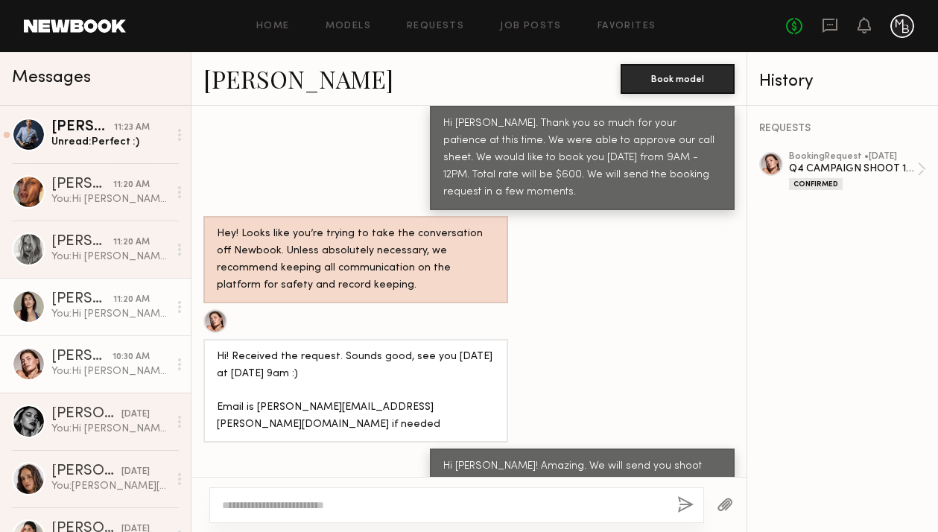  Describe the element at coordinates (842, 129) in the screenshot. I see `div: REQUESTS` at that location.